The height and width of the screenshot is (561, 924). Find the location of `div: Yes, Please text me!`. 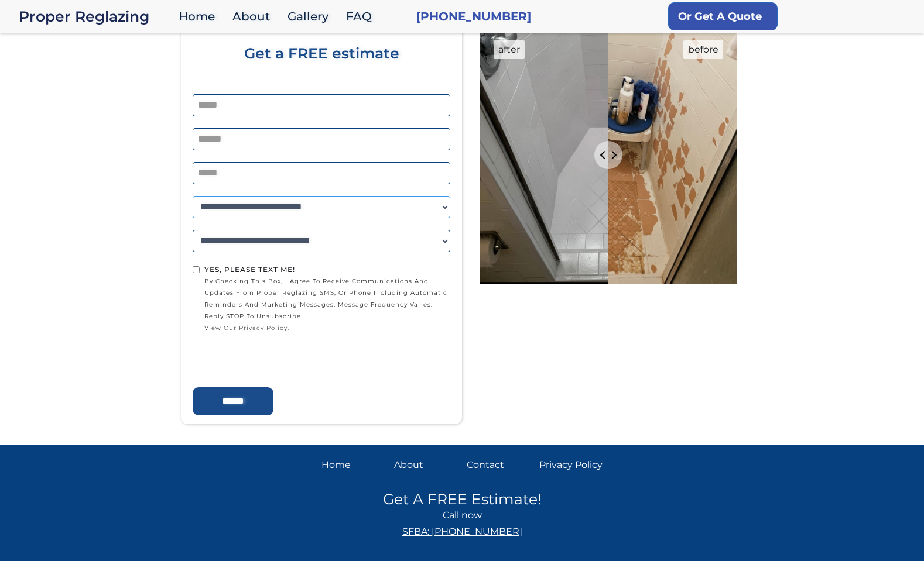

div: Yes, Please text me! is located at coordinates (327, 270).